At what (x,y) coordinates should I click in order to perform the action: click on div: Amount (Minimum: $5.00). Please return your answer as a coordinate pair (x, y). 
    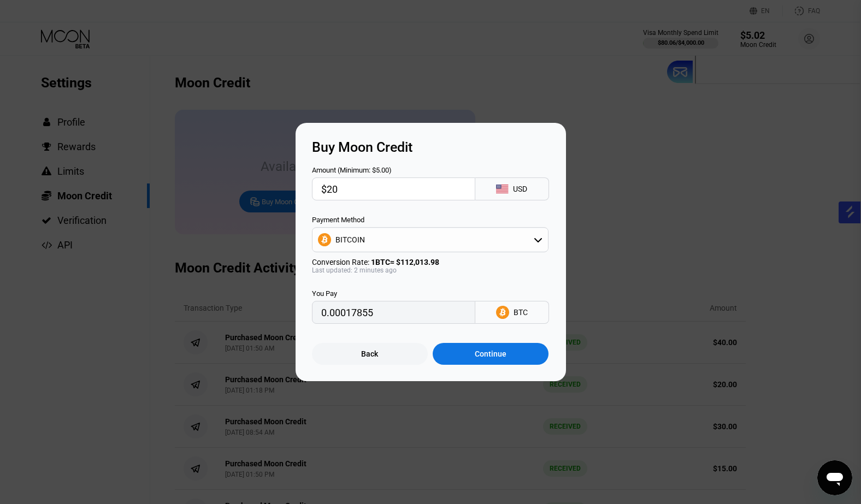
    Looking at the image, I should click on (394, 170).